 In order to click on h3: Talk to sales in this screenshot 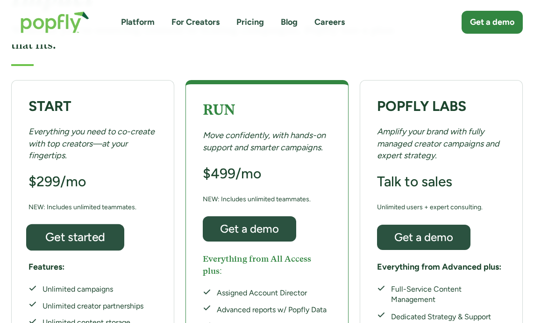, I will do `click(415, 181)`.